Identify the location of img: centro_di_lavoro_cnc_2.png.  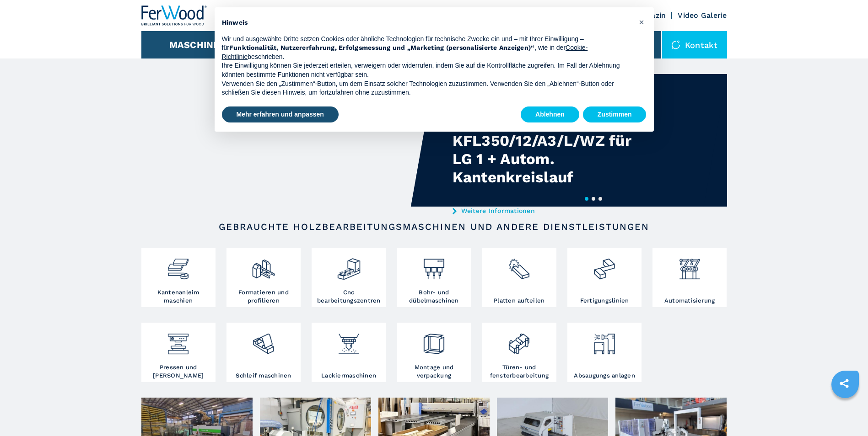
(349, 266).